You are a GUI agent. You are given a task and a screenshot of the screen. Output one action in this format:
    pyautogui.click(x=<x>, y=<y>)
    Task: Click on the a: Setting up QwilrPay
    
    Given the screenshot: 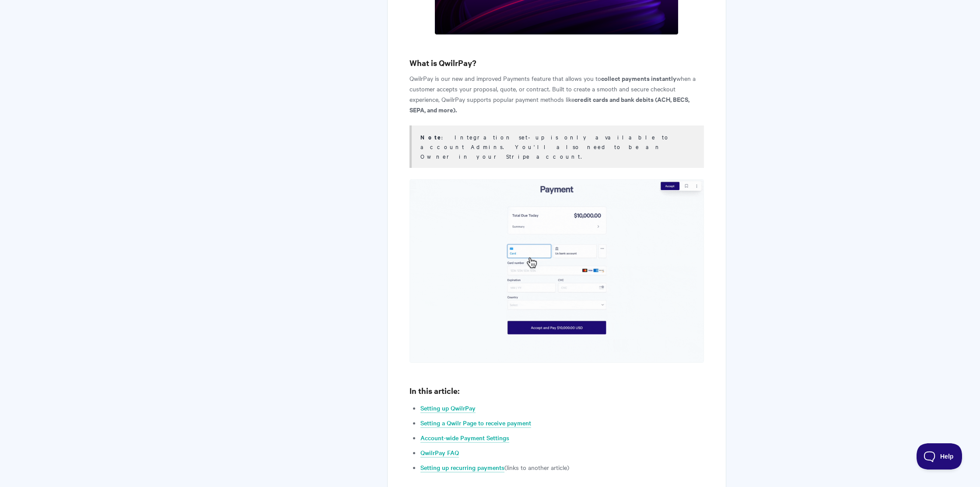 What is the action you would take?
    pyautogui.click(x=448, y=408)
    